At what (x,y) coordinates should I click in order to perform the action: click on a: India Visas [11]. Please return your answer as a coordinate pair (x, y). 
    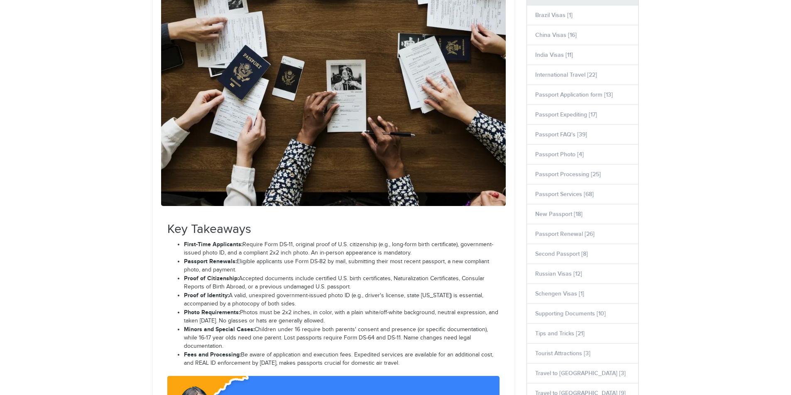
    Looking at the image, I should click on (554, 55).